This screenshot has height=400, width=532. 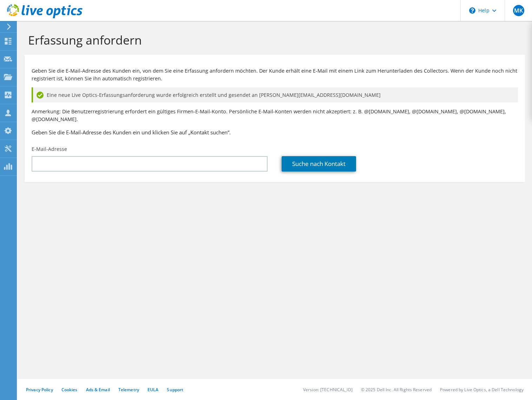 What do you see at coordinates (472, 10) in the screenshot?
I see `svg: \n` at bounding box center [472, 10].